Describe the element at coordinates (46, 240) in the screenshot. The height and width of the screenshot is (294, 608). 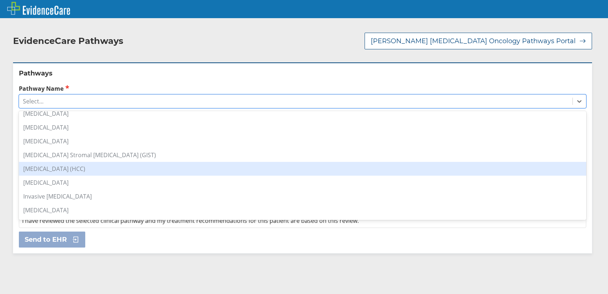
I see `span: Send to EHR` at that location.